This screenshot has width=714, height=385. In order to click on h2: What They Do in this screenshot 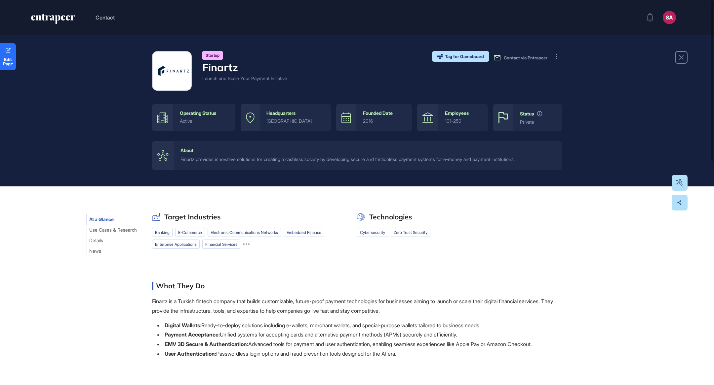, I will do `click(180, 286)`.